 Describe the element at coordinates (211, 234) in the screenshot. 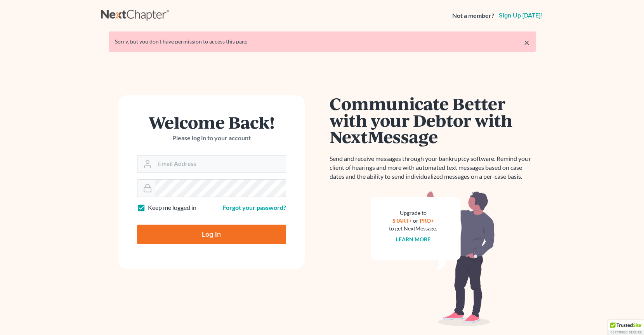

I see `input: Log In` at that location.